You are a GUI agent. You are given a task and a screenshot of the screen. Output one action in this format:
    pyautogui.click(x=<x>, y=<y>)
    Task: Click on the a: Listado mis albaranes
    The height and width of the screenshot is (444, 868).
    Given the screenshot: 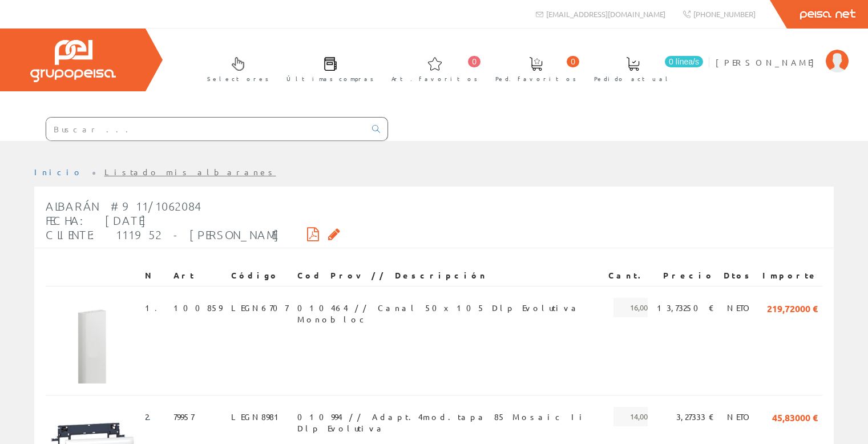 What is the action you would take?
    pyautogui.click(x=190, y=172)
    